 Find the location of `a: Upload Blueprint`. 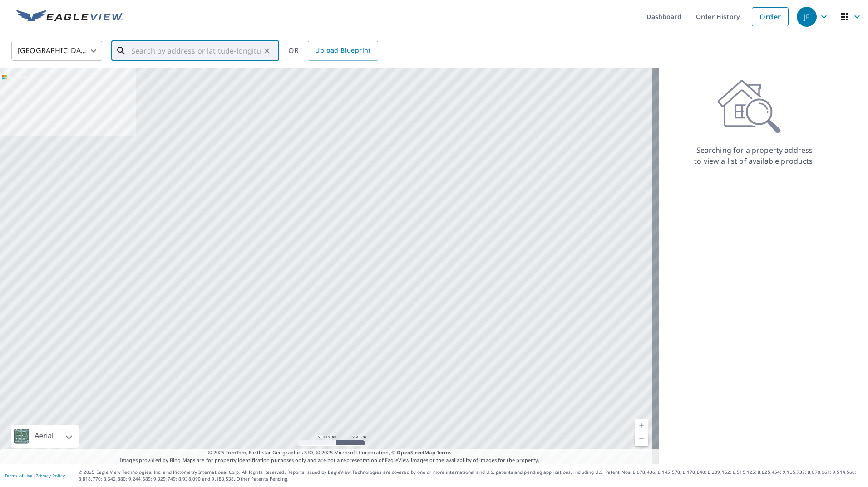

a: Upload Blueprint is located at coordinates (343, 51).